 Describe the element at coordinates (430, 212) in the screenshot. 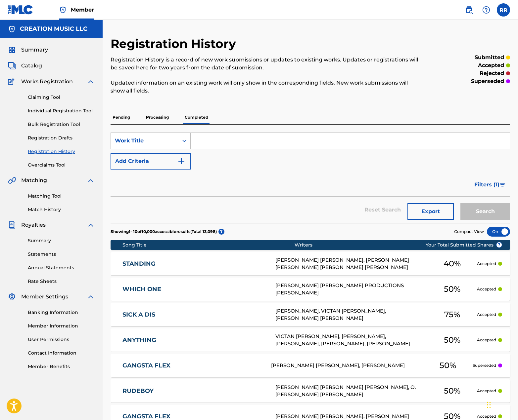

I see `button: Export` at that location.